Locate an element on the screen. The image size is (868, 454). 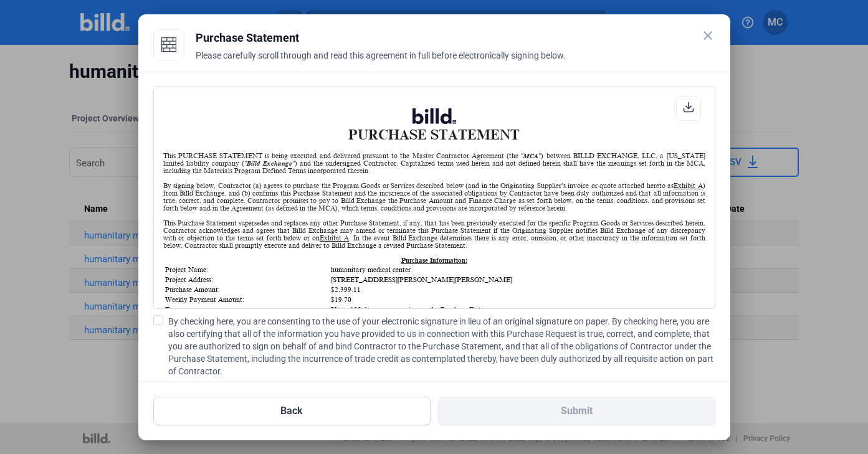
td: humanitary medical center is located at coordinates (518, 270).